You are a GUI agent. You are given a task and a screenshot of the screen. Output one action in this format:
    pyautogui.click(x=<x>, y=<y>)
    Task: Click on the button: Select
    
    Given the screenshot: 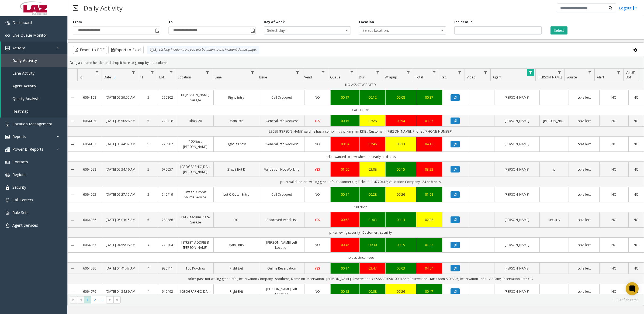 What is the action you would take?
    pyautogui.click(x=559, y=31)
    